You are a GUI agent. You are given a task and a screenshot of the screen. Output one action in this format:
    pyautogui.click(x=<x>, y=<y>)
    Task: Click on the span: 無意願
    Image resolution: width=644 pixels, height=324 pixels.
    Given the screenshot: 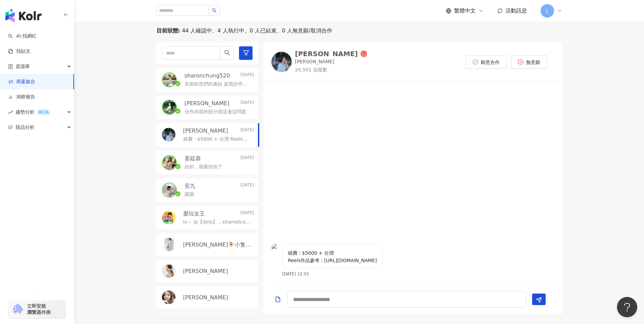 What is the action you would take?
    pyautogui.click(x=533, y=62)
    